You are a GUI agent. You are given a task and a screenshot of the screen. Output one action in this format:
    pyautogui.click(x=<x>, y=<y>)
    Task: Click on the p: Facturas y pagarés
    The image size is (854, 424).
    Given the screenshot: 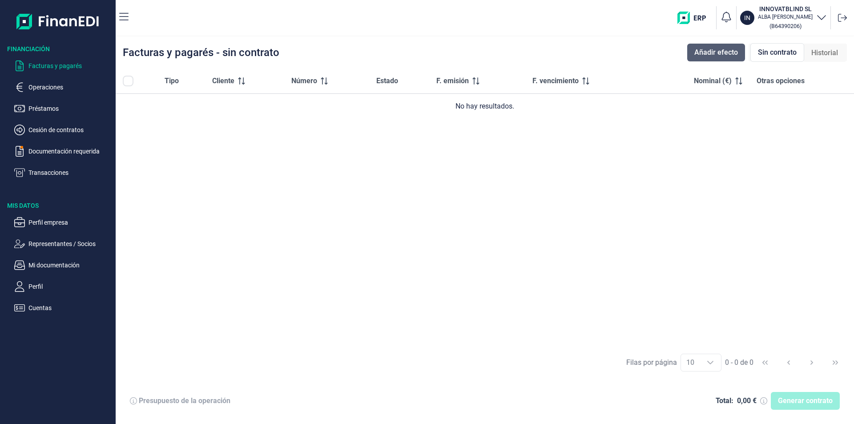 What is the action you would take?
    pyautogui.click(x=70, y=66)
    